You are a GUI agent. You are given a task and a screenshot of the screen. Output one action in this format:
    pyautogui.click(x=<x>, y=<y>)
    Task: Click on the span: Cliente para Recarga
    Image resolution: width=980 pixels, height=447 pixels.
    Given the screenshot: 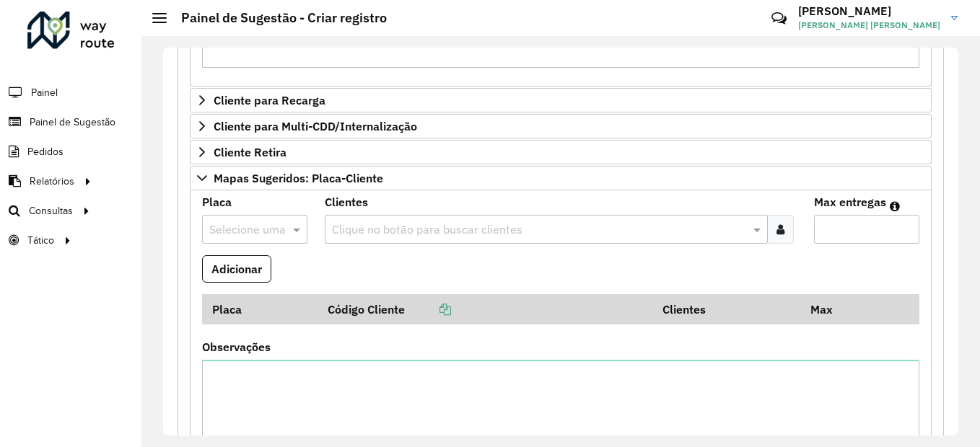 What is the action you would take?
    pyautogui.click(x=269, y=100)
    